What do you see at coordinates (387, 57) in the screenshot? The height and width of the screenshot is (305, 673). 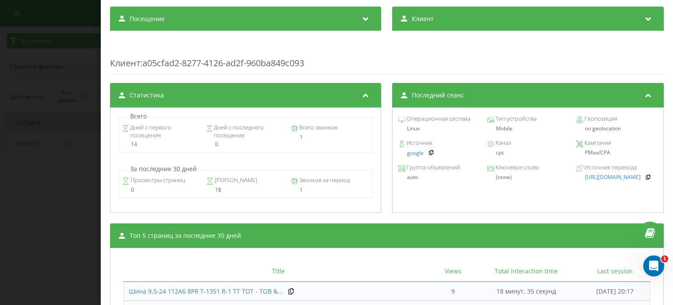 I see `div: : a05cfad2-8277-4126-ad2f-960ba849c093` at bounding box center [387, 57].